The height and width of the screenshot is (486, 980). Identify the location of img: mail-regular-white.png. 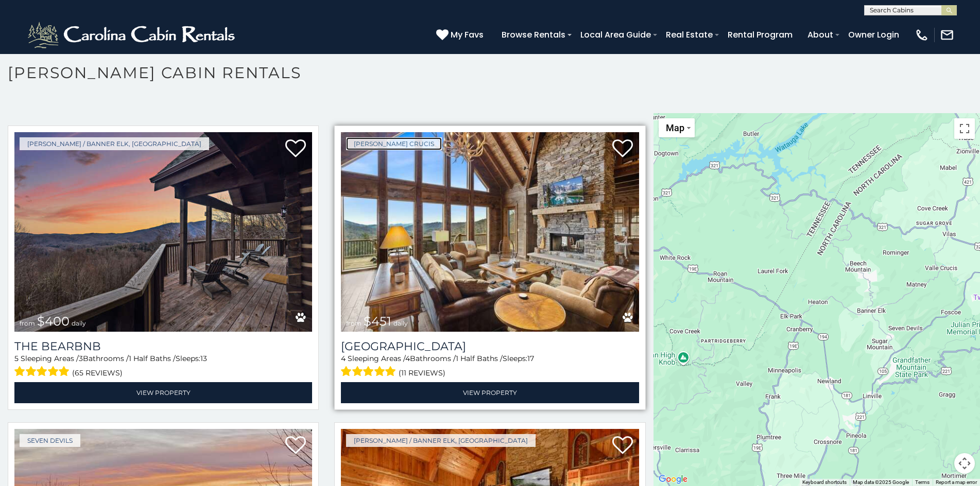
(947, 35).